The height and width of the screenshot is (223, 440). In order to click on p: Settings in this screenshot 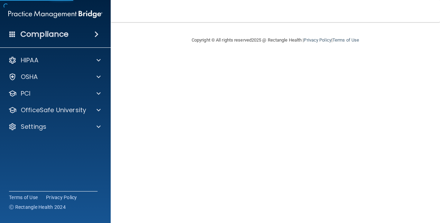, I will do `click(34, 127)`.